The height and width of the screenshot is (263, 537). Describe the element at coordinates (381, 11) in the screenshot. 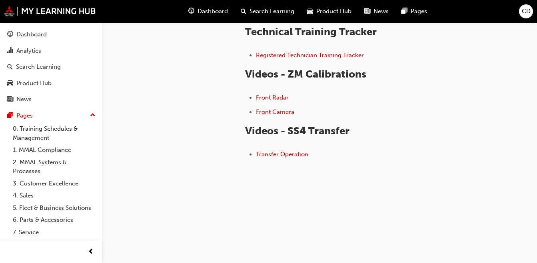

I see `span: News` at that location.